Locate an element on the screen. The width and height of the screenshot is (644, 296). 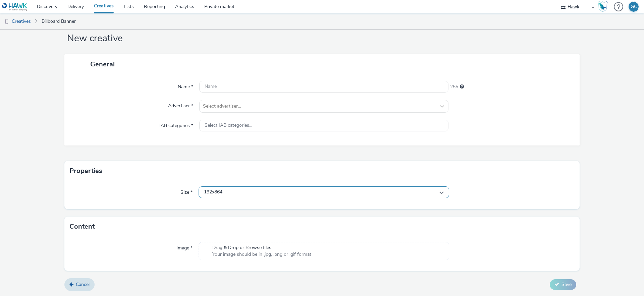
div: Hawk Academy is located at coordinates (603, 6).